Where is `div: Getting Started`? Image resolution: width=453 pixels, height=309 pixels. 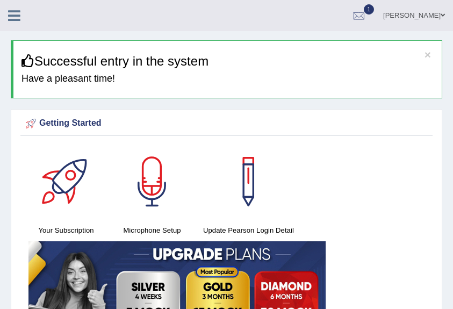
div: Getting Started is located at coordinates (226, 124).